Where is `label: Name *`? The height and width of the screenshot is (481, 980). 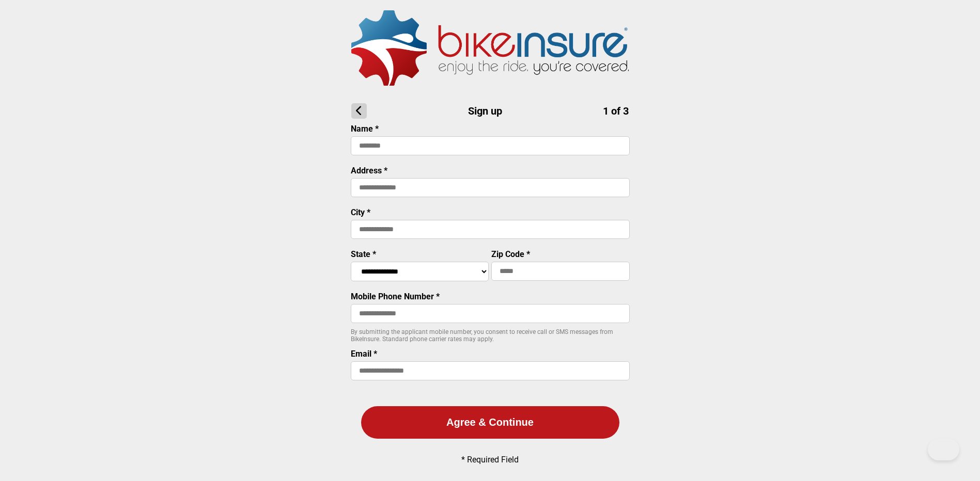 label: Name * is located at coordinates (365, 129).